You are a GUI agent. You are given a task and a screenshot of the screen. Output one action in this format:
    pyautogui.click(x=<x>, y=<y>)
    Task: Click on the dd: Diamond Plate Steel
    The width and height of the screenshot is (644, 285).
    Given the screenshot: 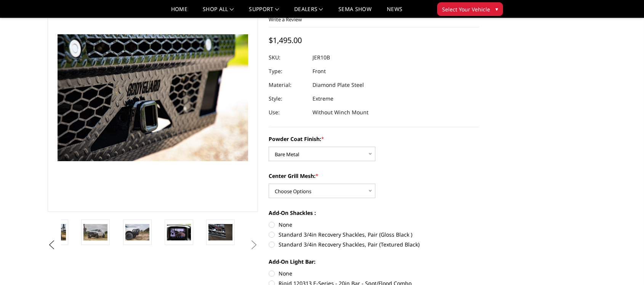 What is the action you would take?
    pyautogui.click(x=338, y=85)
    